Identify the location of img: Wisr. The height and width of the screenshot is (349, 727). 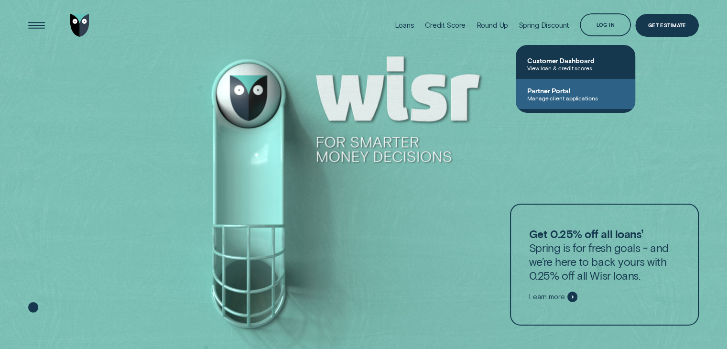
(80, 25).